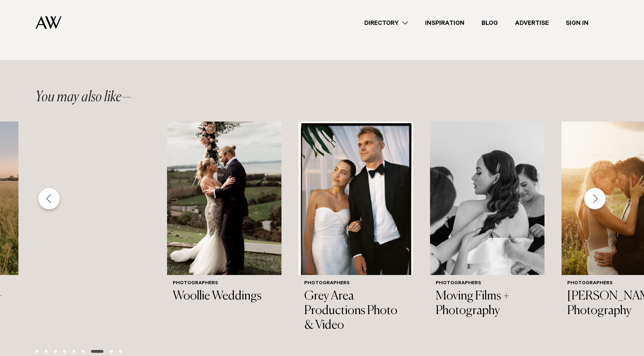 The image size is (644, 356). What do you see at coordinates (83, 97) in the screenshot?
I see `h2: You may also like` at bounding box center [83, 97].